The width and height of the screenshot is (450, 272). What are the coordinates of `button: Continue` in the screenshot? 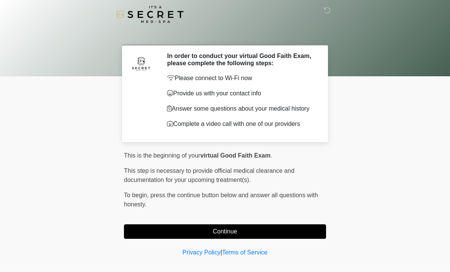 It's located at (225, 231).